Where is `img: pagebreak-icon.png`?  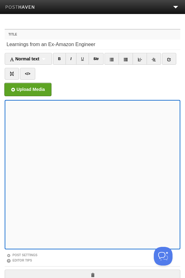
img: pagebreak-icon.png is located at coordinates (12, 74).